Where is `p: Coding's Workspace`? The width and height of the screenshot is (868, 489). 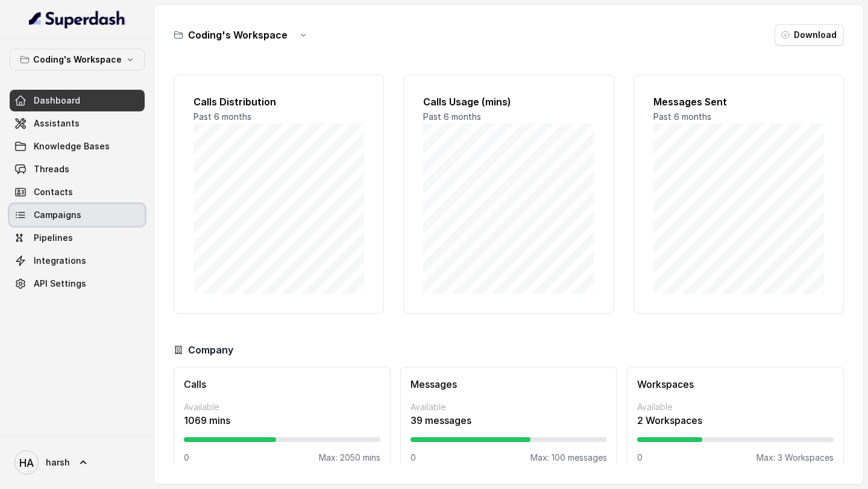 p: Coding's Workspace is located at coordinates (77, 60).